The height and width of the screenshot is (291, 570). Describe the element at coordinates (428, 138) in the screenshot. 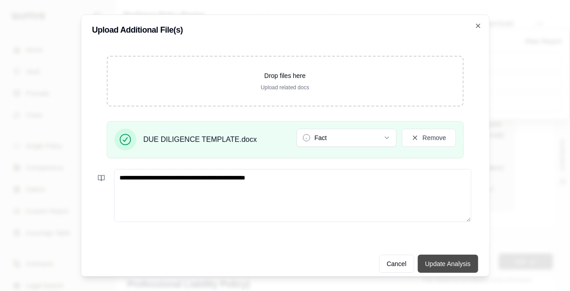

I see `button: Remove` at that location.